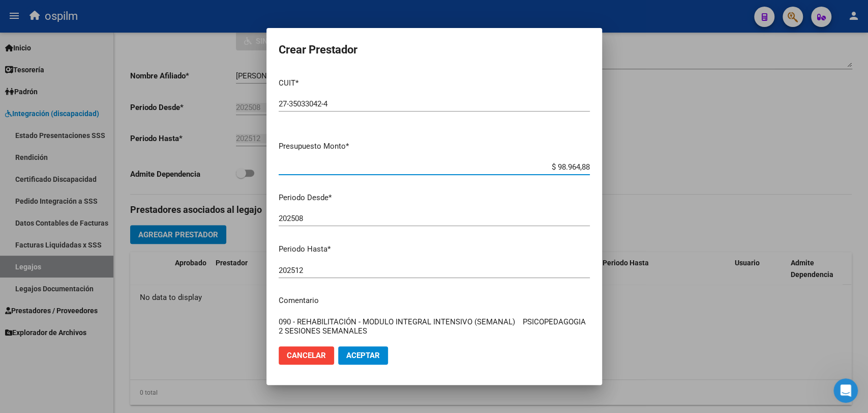 This screenshot has height=413, width=868. Describe the element at coordinates (434, 249) in the screenshot. I see `p: Periodo Hasta` at that location.